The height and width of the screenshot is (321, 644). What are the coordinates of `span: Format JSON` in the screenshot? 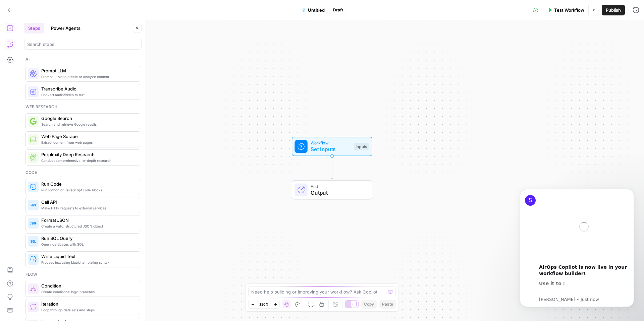 It's located at (88, 220).